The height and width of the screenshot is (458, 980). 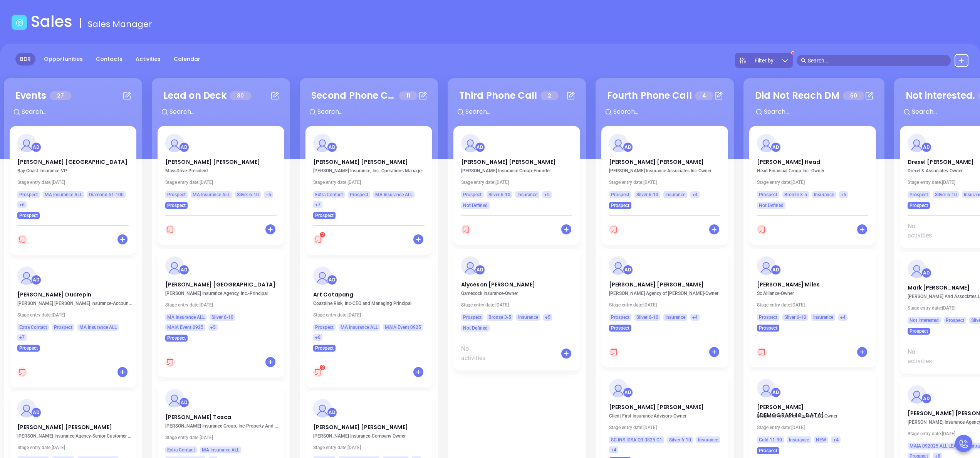 What do you see at coordinates (498, 95) in the screenshot?
I see `div: Third Phone Call` at bounding box center [498, 95].